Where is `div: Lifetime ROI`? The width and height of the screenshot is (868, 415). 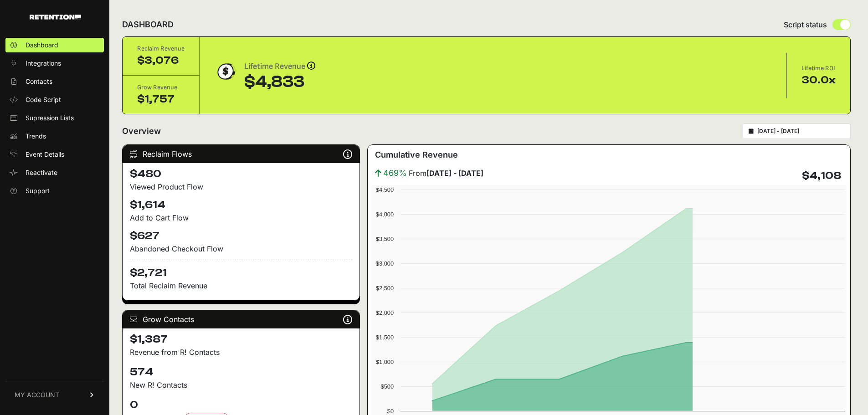 div: Lifetime ROI is located at coordinates (819, 68).